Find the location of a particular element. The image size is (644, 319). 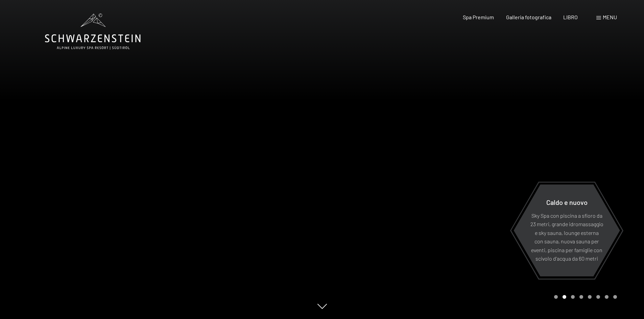

div: Carosello Pagina 7 is located at coordinates (606, 296).